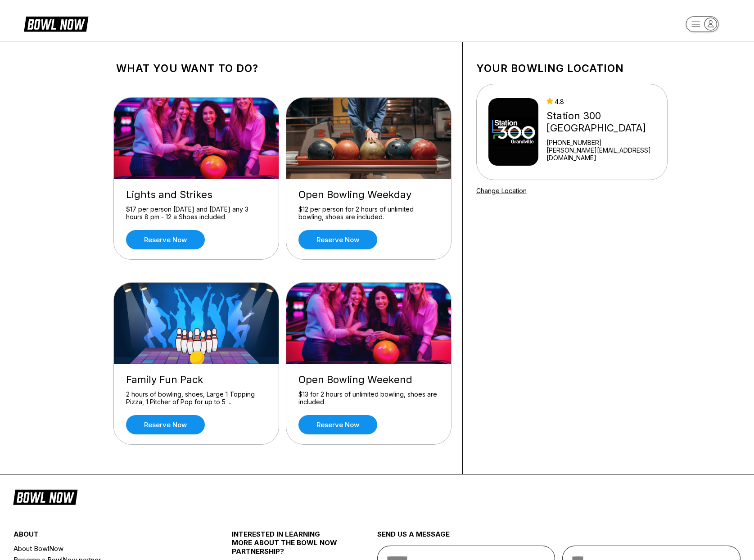 This screenshot has height=560, width=754. I want to click on div: $13 for 2 hours of unlimited bowling, shoes are included, so click(369, 398).